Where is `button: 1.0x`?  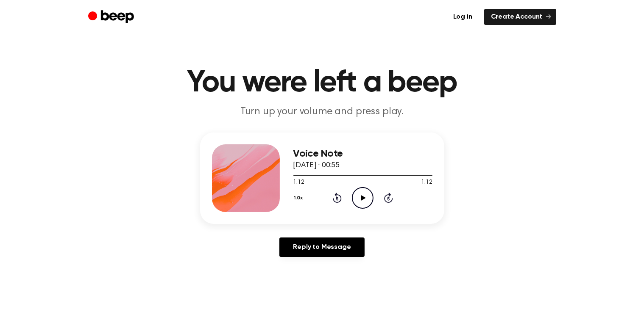 button: 1.0x is located at coordinates (300, 198).